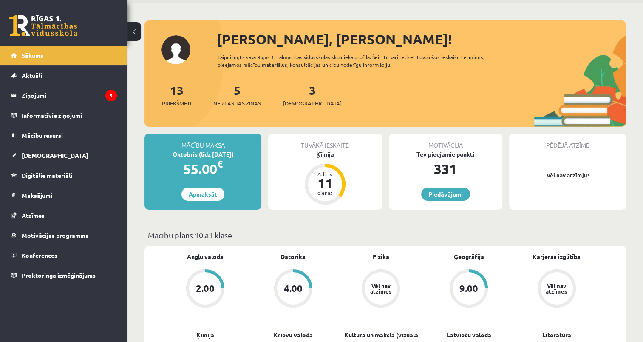  Describe the element at coordinates (385, 235) in the screenshot. I see `p: Mācību plāns 10.a1 klase` at that location.